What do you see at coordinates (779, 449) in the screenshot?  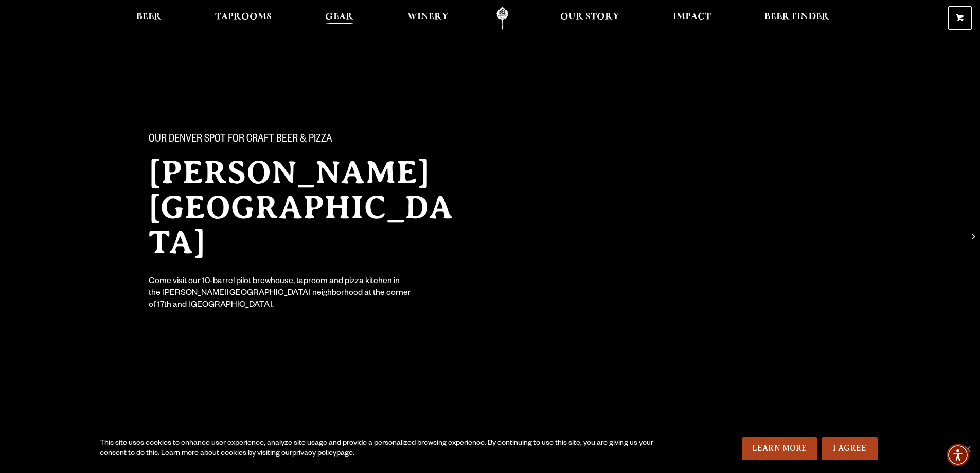 I see `a: Learn More` at bounding box center [779, 449].